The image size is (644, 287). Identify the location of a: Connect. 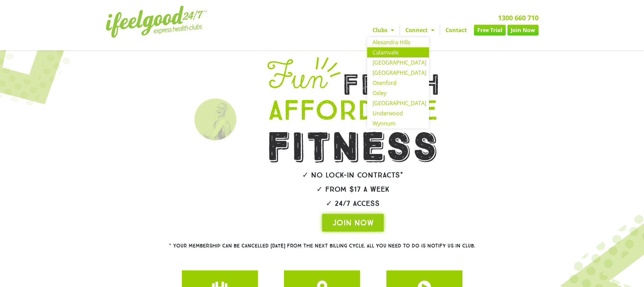
(420, 30).